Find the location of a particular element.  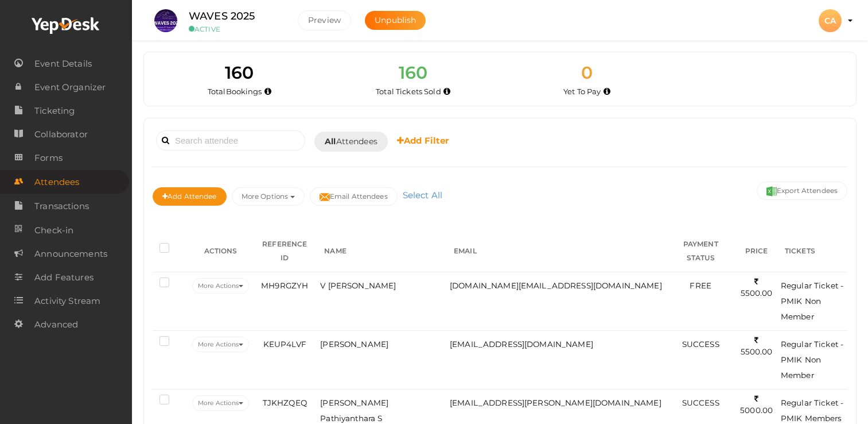

span: 0 is located at coordinates (587, 72).